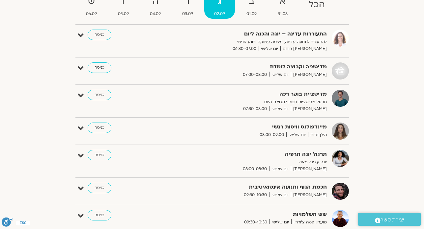 Image resolution: width=424 pixels, height=229 pixels. Describe the element at coordinates (246, 94) in the screenshot. I see `strong: מדיטציית בוקר רכה` at that location.